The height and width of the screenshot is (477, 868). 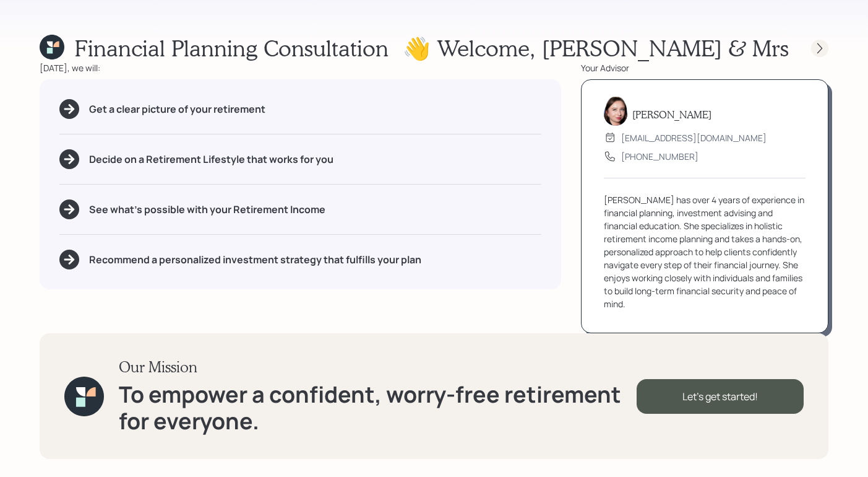 What do you see at coordinates (720, 396) in the screenshot?
I see `div: Let's get started!` at bounding box center [720, 396].